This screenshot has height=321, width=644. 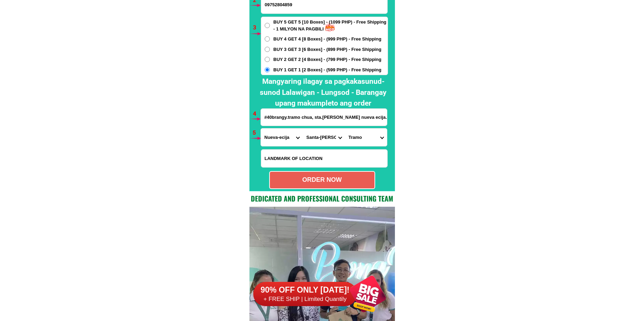 What do you see at coordinates (323, 137) in the screenshot?
I see `select: Select district` at bounding box center [323, 137].